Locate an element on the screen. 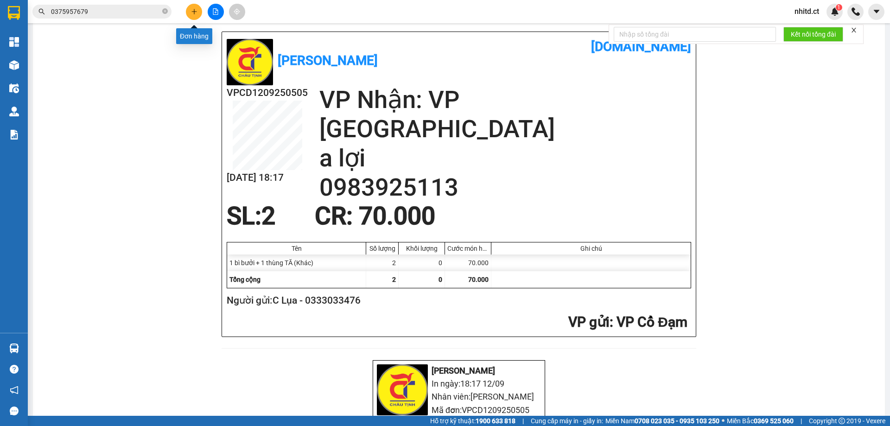 The width and height of the screenshot is (890, 426). div: Số lượng is located at coordinates (382, 248).